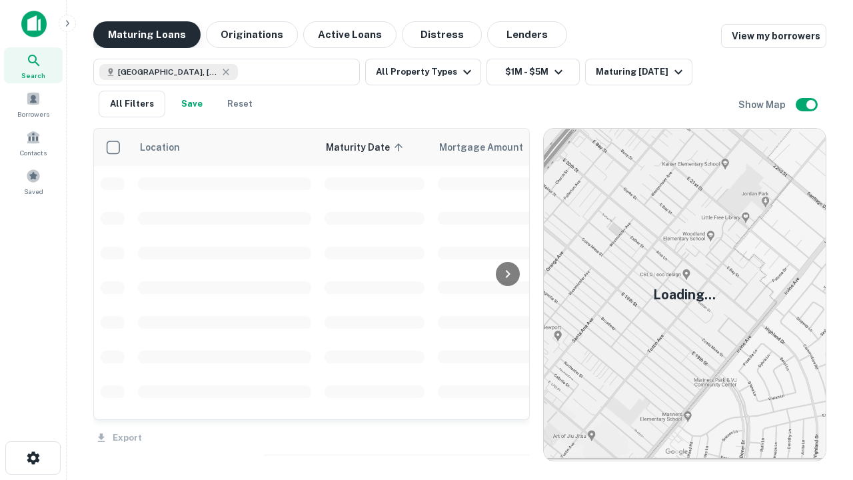  What do you see at coordinates (33, 191) in the screenshot?
I see `span: Saved` at bounding box center [33, 191].